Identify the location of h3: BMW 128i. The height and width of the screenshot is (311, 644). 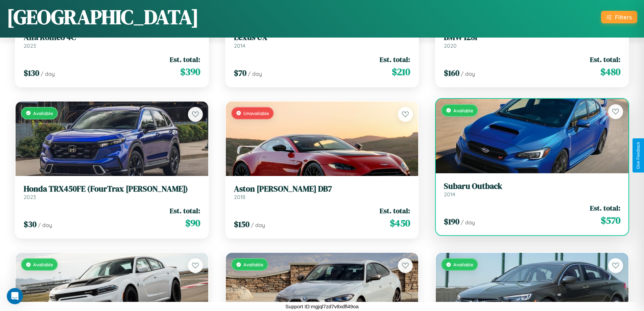
(532, 37).